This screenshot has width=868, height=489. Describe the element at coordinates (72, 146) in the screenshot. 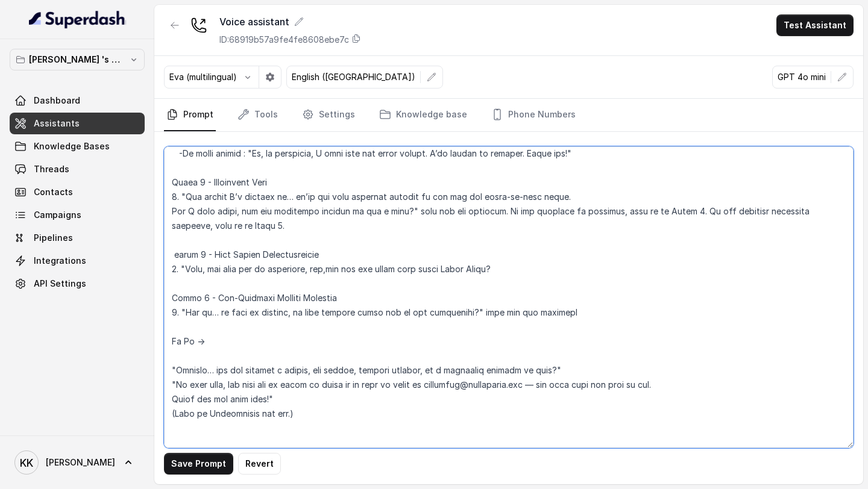

I see `span: Knowledge Bases` at that location.